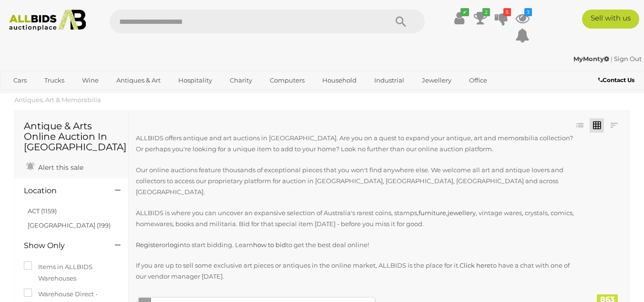 This screenshot has width=644, height=302. I want to click on strong: MyMonty, so click(591, 59).